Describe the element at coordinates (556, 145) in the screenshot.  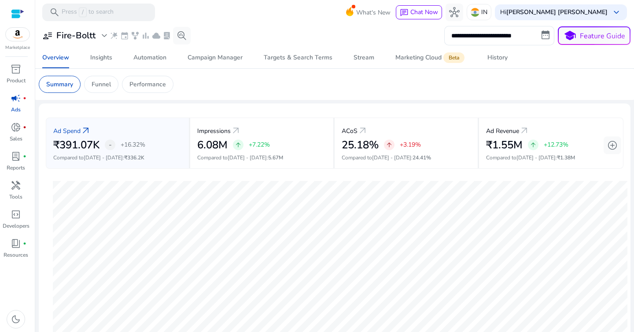
I see `p: +12.73%` at that location.